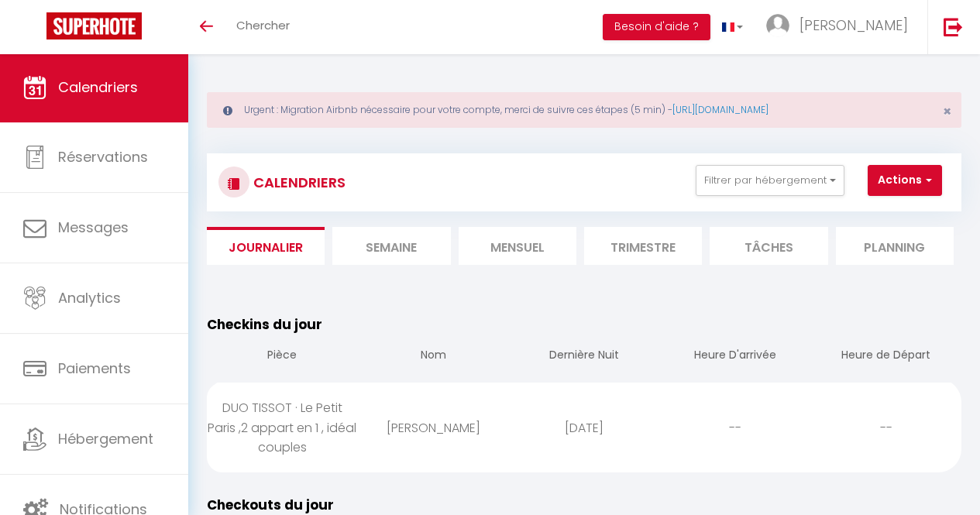 This screenshot has height=515, width=980. What do you see at coordinates (89, 297) in the screenshot?
I see `span: Analytics` at bounding box center [89, 297].